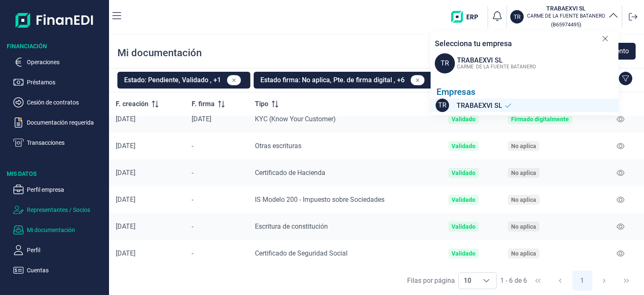 The image size is (644, 295). What do you see at coordinates (320, 199) in the screenshot?
I see `span: IS Modelo 200 - Impuesto sobre Sociedades` at bounding box center [320, 199].